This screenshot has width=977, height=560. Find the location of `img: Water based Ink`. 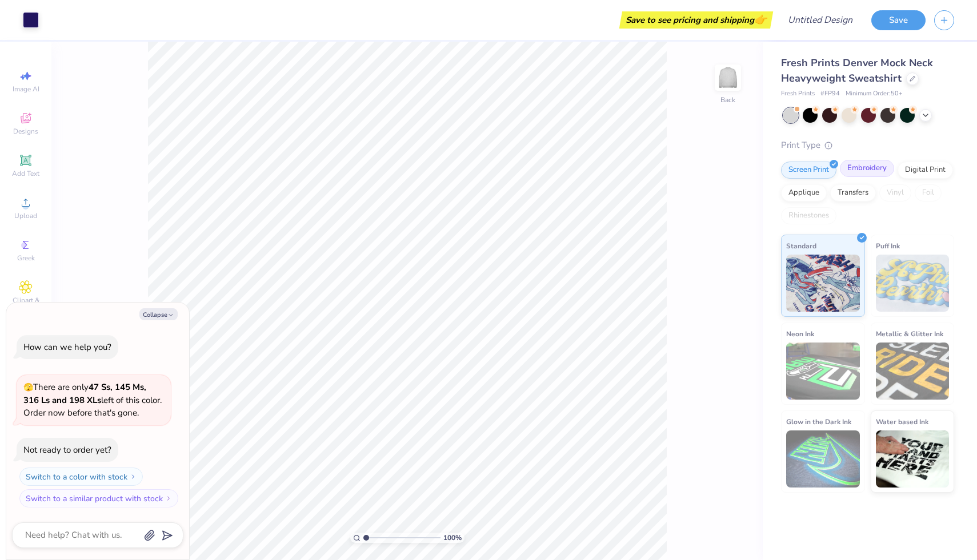

img: Water based Ink is located at coordinates (912, 459).